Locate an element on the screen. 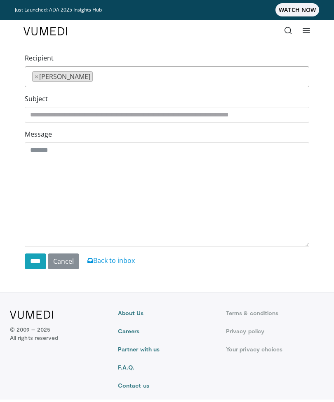 This screenshot has height=402, width=334. a: F.A.Q. is located at coordinates (167, 368).